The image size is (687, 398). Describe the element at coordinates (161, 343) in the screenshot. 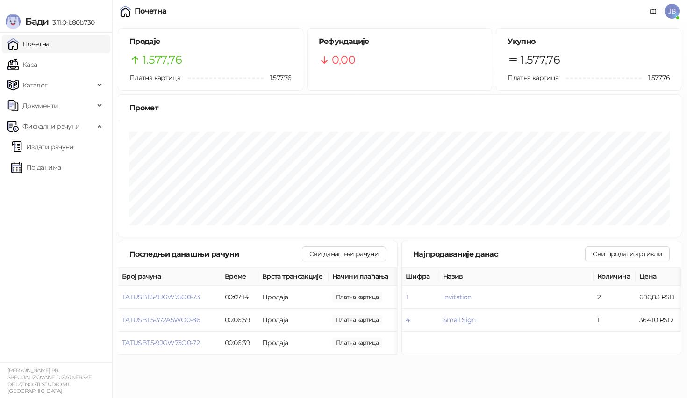

I see `button: TATUSBT5-9JGW75O0-72` at that location.